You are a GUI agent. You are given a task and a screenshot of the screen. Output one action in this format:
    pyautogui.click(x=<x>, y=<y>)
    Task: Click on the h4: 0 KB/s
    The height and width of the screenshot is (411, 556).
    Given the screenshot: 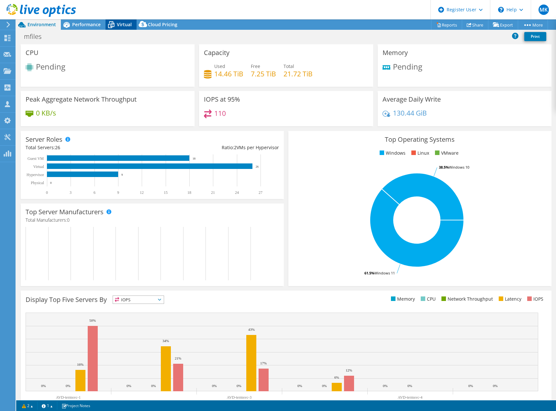 What is the action you would take?
    pyautogui.click(x=46, y=113)
    